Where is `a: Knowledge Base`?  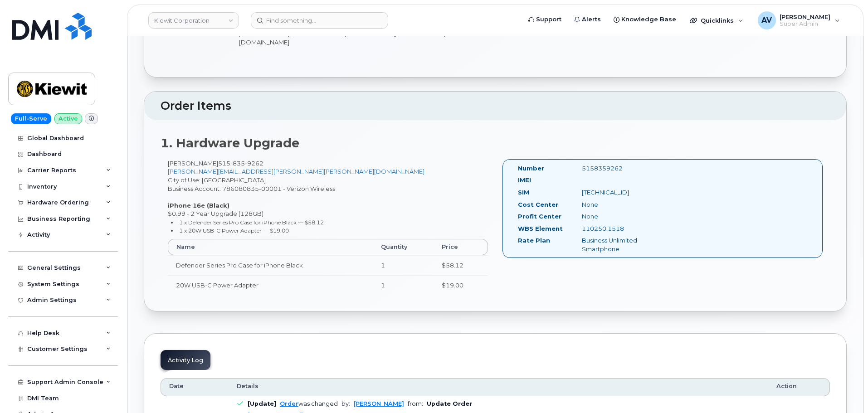
a: Knowledge Base is located at coordinates (645, 20).